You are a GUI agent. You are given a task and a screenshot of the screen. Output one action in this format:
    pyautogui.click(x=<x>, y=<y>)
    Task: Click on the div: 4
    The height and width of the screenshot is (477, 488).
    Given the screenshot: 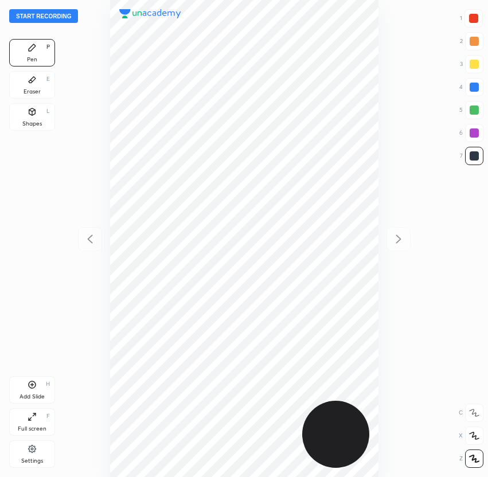 What is the action you would take?
    pyautogui.click(x=471, y=87)
    